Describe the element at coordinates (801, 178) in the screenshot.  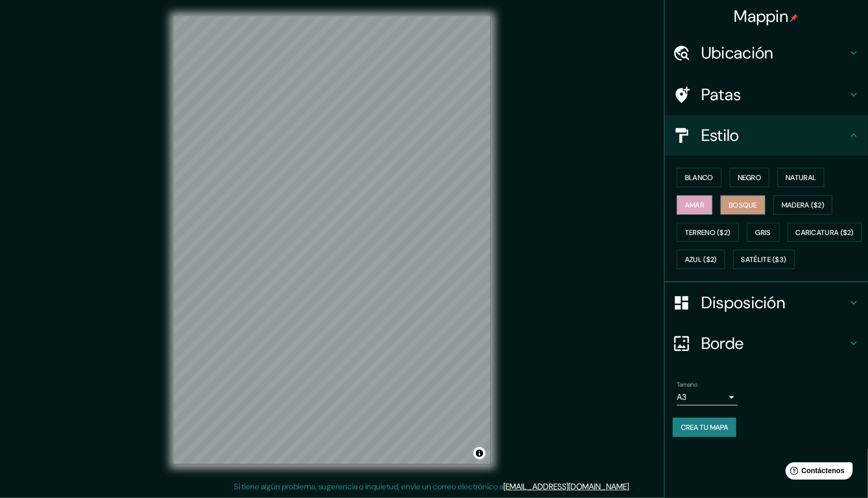
I see `button: Natural` at that location.